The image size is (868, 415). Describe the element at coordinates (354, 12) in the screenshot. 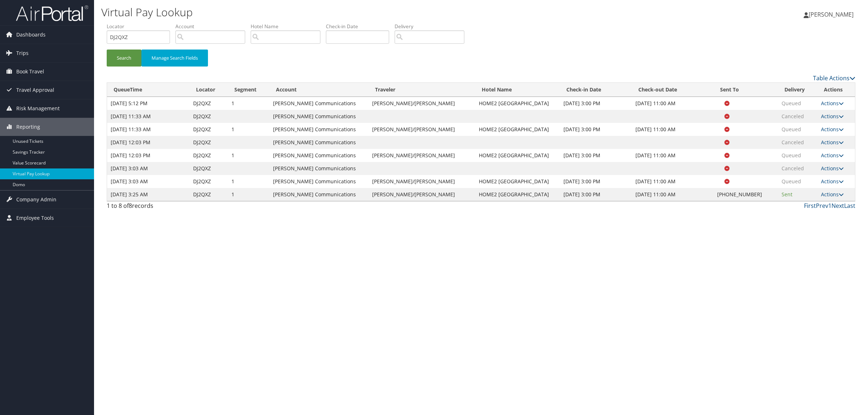

I see `h1: Virtual Pay Lookup` at that location.